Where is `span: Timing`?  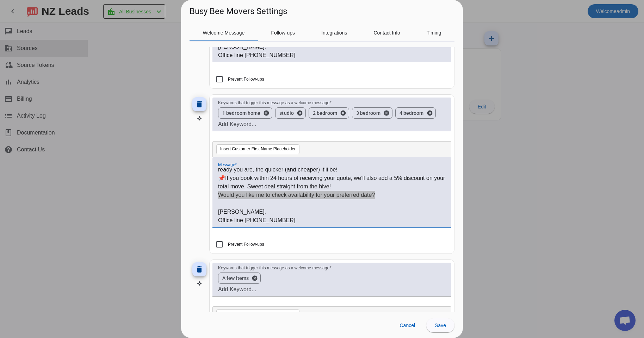
span: Timing is located at coordinates (434, 33).